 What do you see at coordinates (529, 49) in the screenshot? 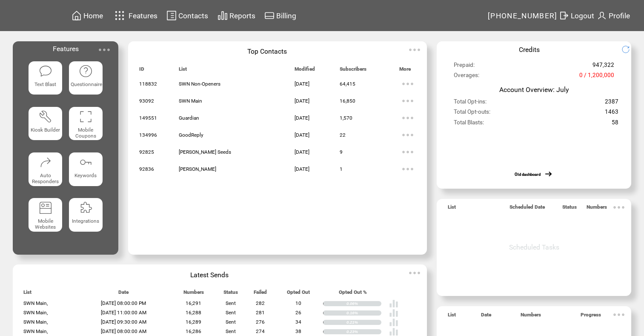
I see `span: Credits` at bounding box center [529, 49].